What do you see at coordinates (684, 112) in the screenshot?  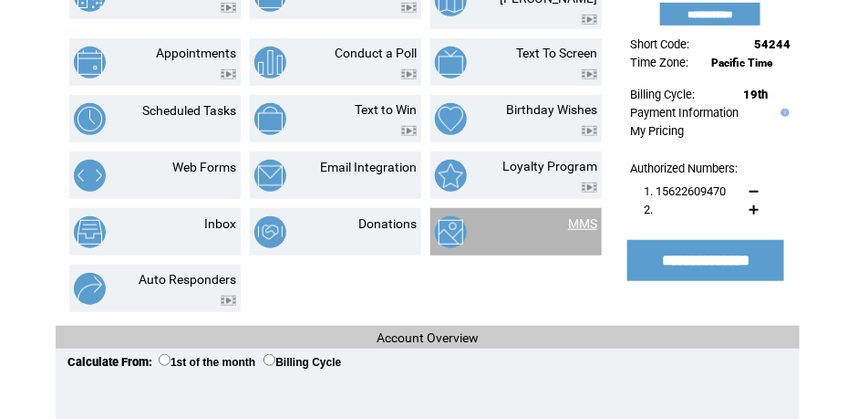 I see `a: Payment Information` at bounding box center [684, 112].